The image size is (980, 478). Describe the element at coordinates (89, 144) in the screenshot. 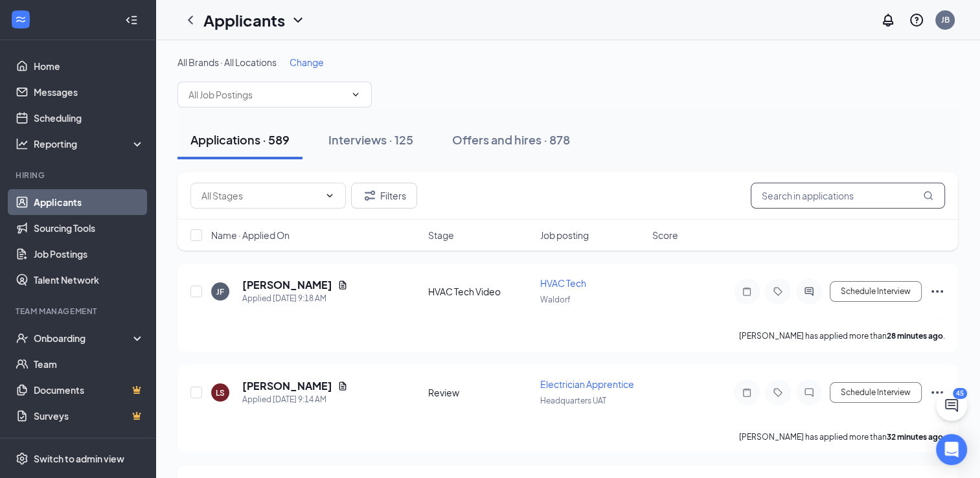

I see `div: Reporting` at that location.